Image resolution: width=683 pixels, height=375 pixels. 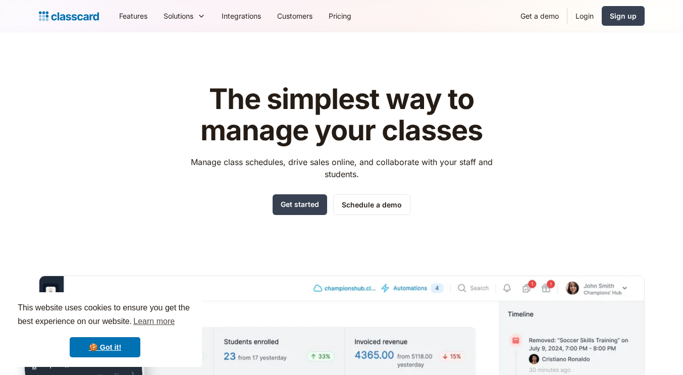 I want to click on h1: The simplest way to manage your classes, so click(x=341, y=115).